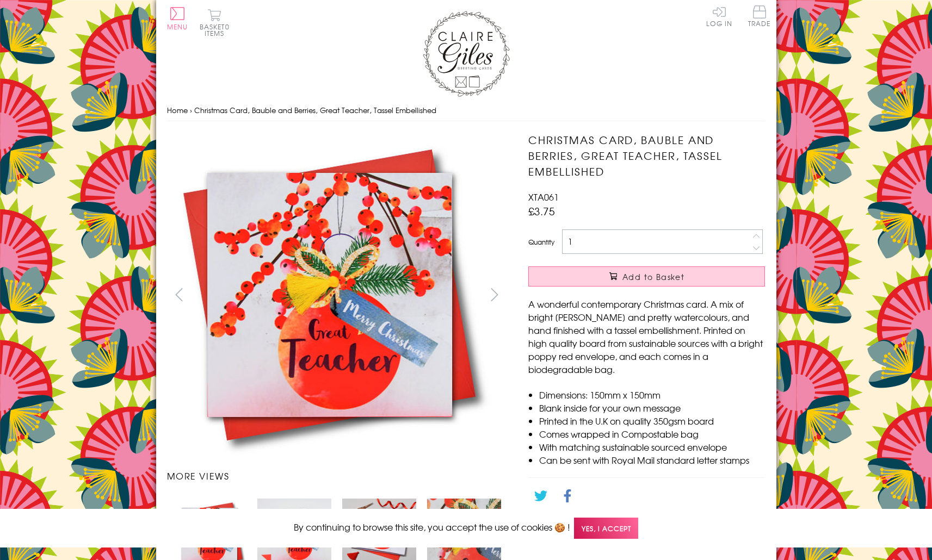 Image resolution: width=932 pixels, height=560 pixels. Describe the element at coordinates (177, 110) in the screenshot. I see `a: Home` at that location.